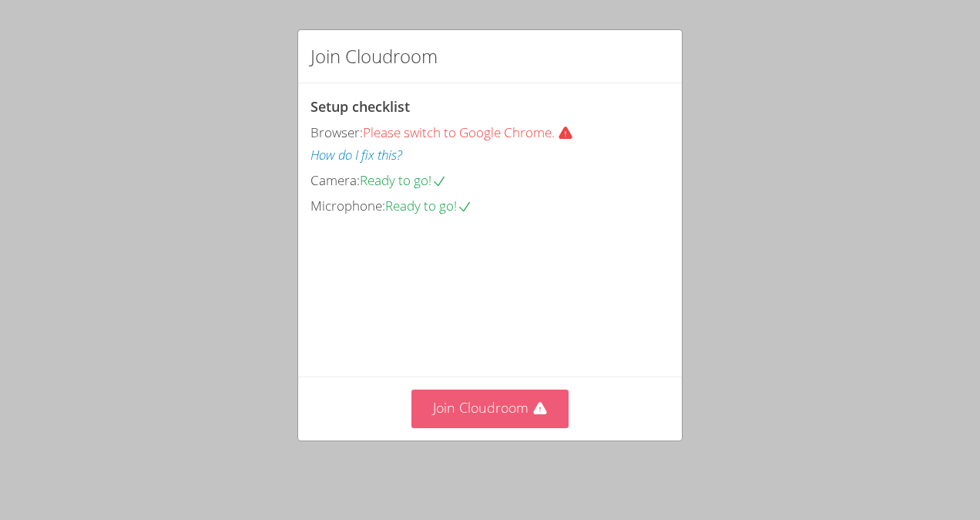 This screenshot has width=980, height=520. Describe the element at coordinates (347, 205) in the screenshot. I see `span: Microphone:` at that location.